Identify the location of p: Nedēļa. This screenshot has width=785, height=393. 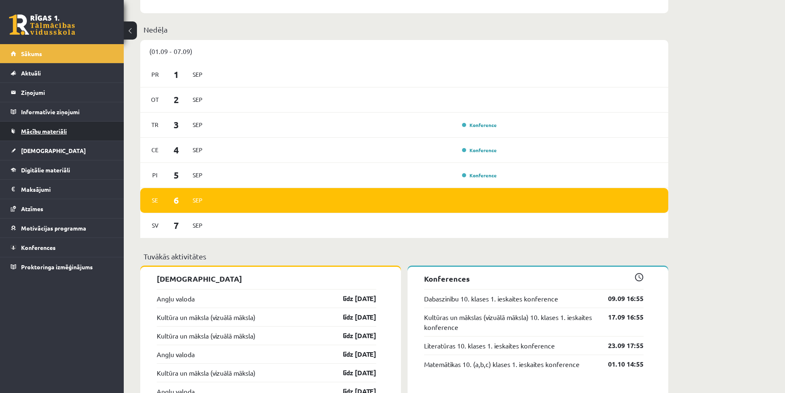
(404, 29).